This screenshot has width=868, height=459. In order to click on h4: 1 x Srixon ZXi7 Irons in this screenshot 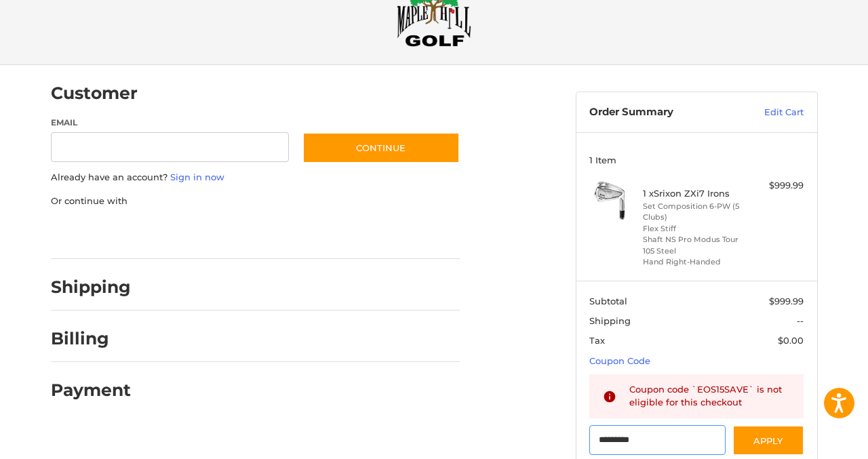, I will do `click(695, 193)`.